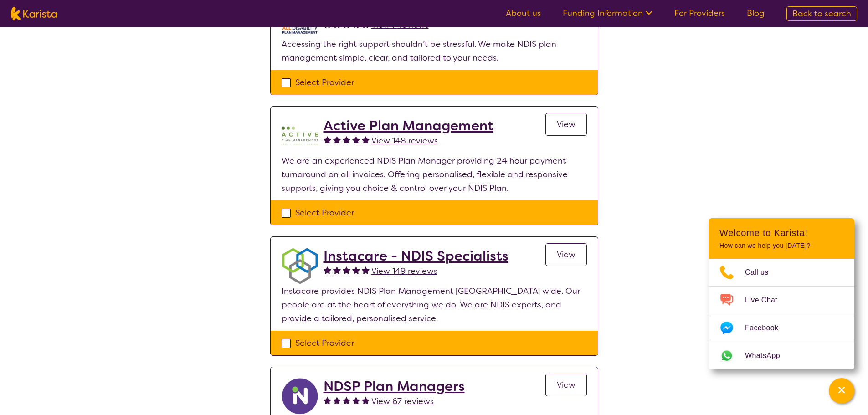 The image size is (868, 415). What do you see at coordinates (394, 386) in the screenshot?
I see `h2: NDSP Plan Managers` at bounding box center [394, 386].